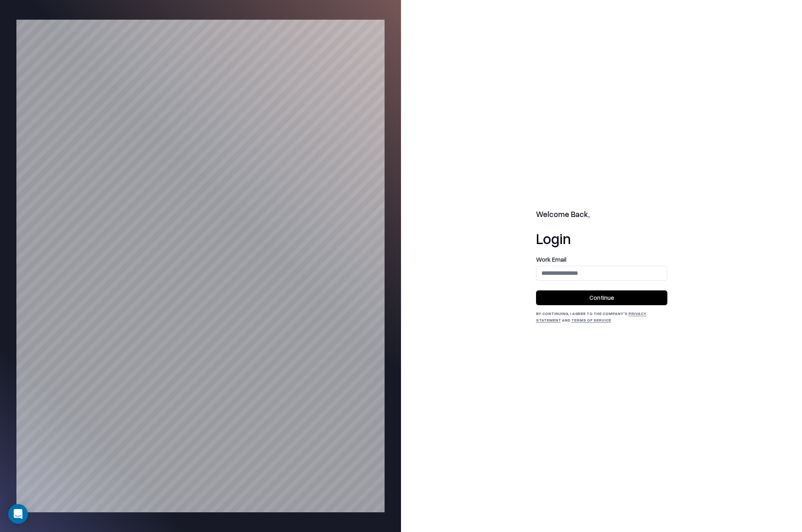 The width and height of the screenshot is (802, 532). I want to click on h1: Login, so click(602, 238).